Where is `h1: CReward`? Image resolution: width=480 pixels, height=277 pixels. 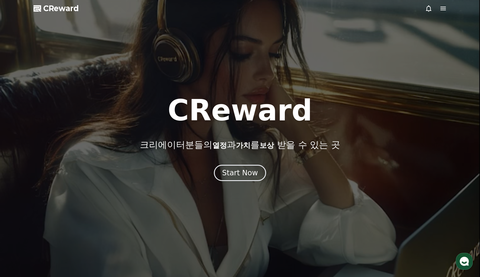
h1: CReward is located at coordinates (240, 110).